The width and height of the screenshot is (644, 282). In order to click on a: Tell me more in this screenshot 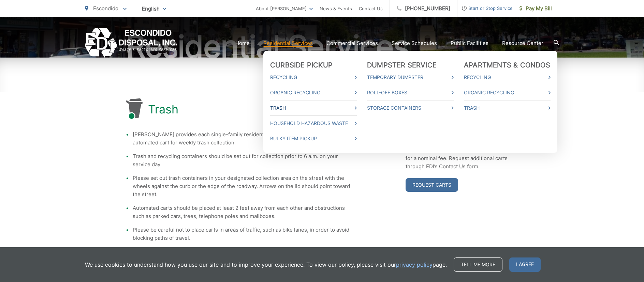, I will do `click(478, 265)`.